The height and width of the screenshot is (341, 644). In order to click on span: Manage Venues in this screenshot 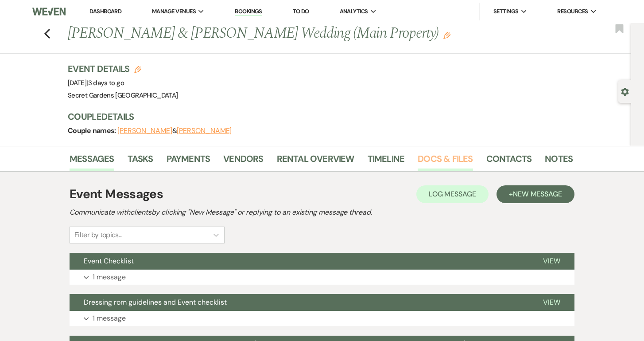, I will do `click(174, 11)`.